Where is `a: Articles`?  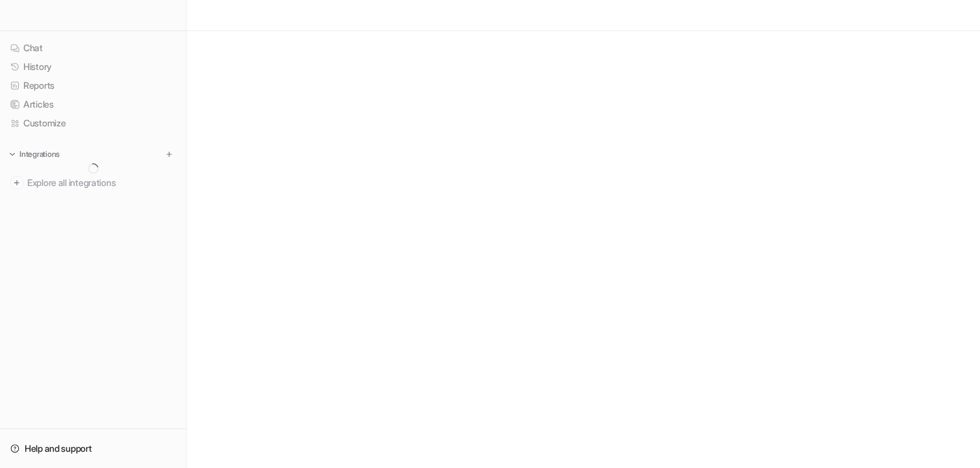 a: Articles is located at coordinates (93, 104).